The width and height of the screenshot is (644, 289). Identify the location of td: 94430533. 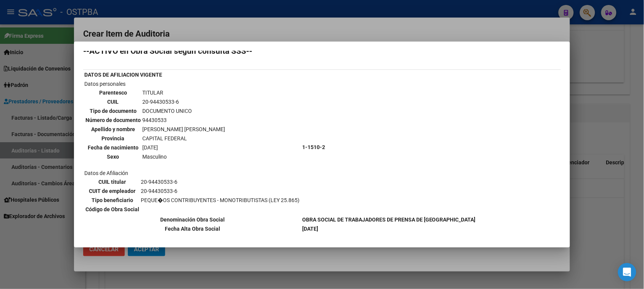
(184, 120).